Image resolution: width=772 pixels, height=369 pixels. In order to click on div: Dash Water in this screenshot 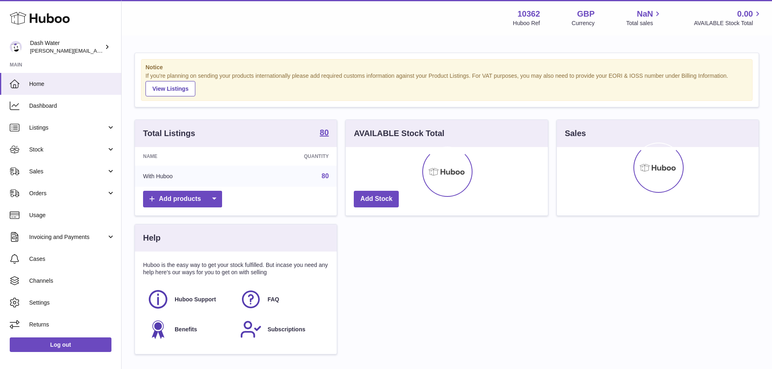, I will do `click(66, 47)`.